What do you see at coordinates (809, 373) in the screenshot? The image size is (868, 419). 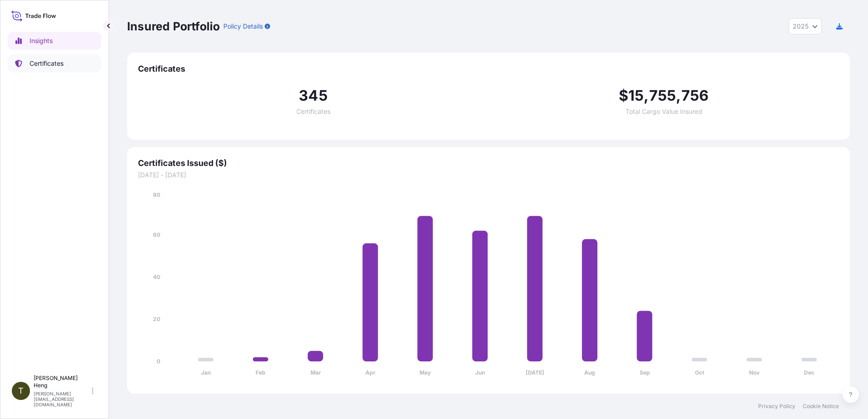 I see `tspan: Dec` at bounding box center [809, 373].